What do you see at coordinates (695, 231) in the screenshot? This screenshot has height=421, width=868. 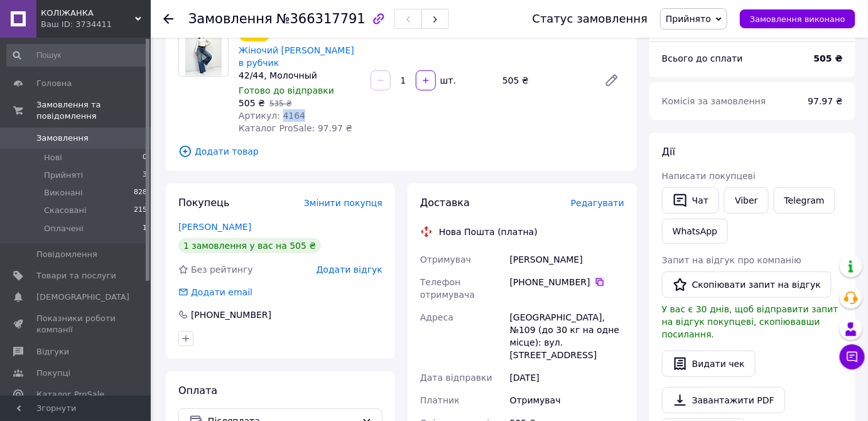 I see `a: WhatsApp` at bounding box center [695, 231].